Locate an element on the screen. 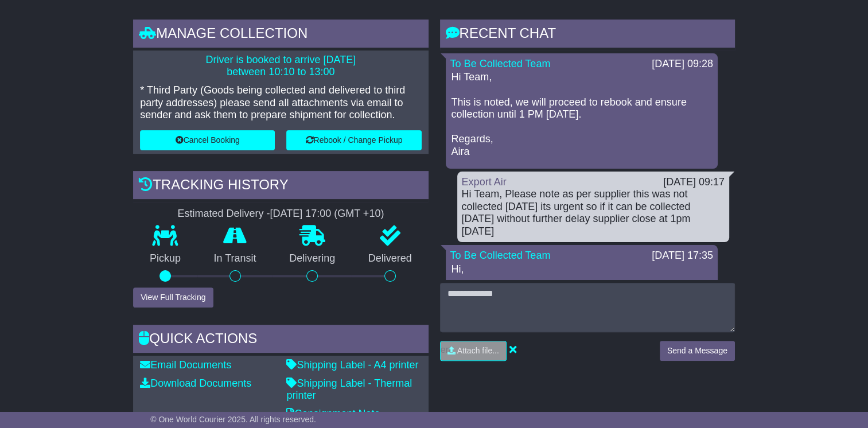  button: Send a Message is located at coordinates (697, 350).